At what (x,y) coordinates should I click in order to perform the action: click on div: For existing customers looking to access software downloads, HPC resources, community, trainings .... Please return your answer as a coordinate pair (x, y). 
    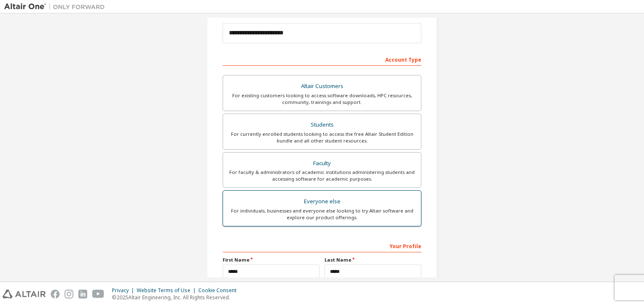
    Looking at the image, I should click on (322, 99).